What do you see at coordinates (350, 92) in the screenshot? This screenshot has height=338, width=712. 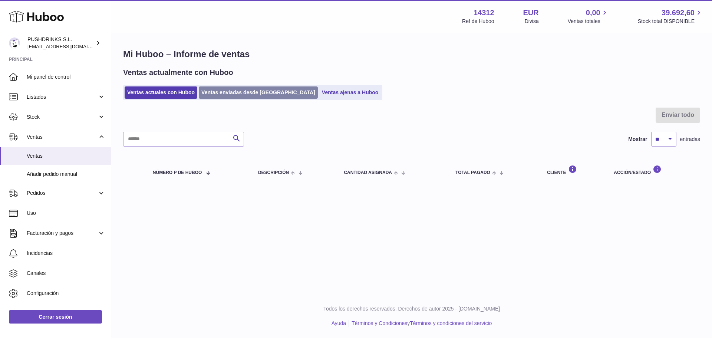 I see `a: Ventas ajenas a Huboo` at bounding box center [350, 92].